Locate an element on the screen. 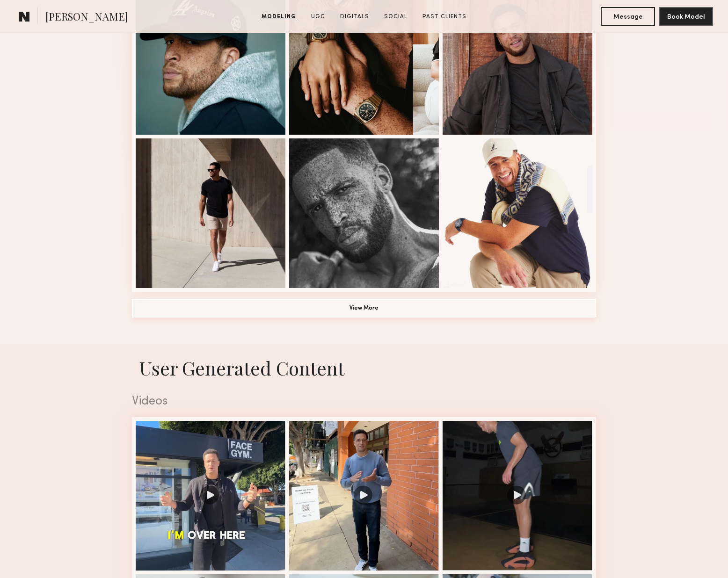 The height and width of the screenshot is (578, 728). a: Book Model is located at coordinates (686, 16).